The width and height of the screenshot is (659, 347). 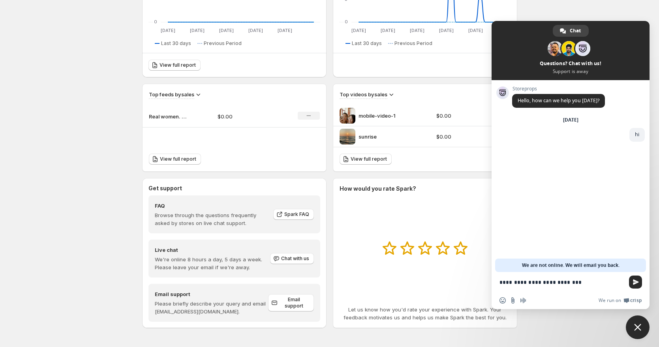 I want to click on p: Let us know how you'd rate your experience with Spark. Your feedback motivates us and helps us ma..., so click(x=425, y=314).